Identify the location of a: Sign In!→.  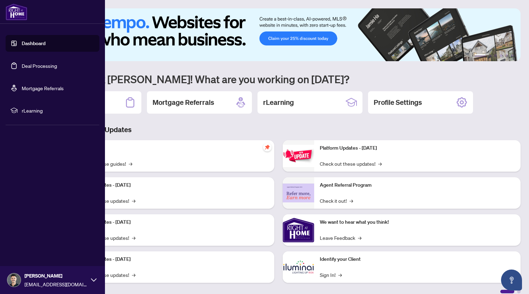
(331, 275).